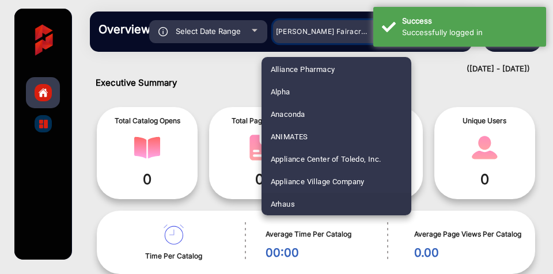  I want to click on span: Appliance Village Company, so click(317, 181).